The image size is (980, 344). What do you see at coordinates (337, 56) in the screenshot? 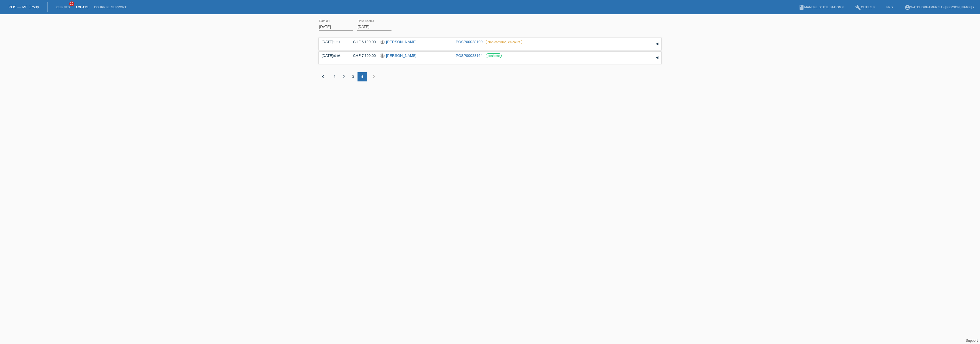
I see `span: 07:08` at bounding box center [337, 56].